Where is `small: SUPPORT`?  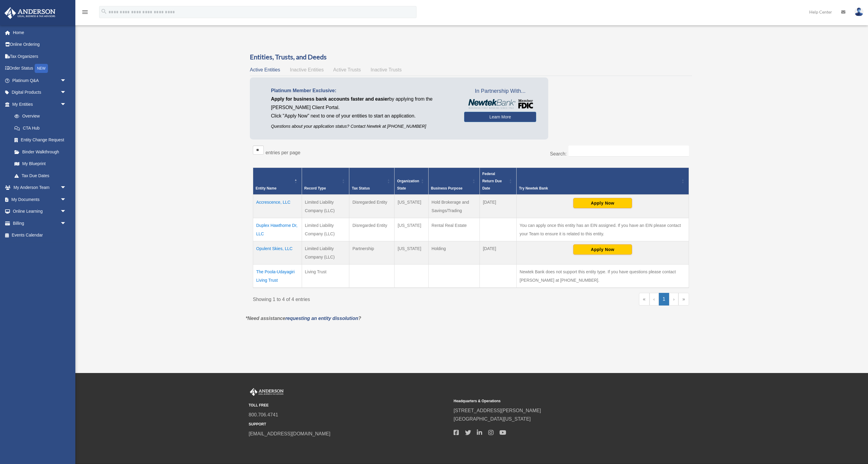
small: SUPPORT is located at coordinates (349, 424).